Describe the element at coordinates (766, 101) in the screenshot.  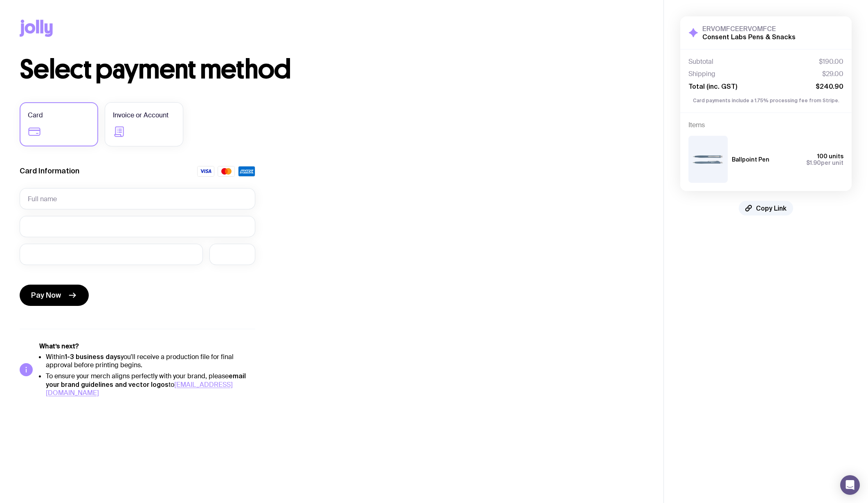
I see `p: Card payments include a 1.75% processing fee from Stripe.` at that location.